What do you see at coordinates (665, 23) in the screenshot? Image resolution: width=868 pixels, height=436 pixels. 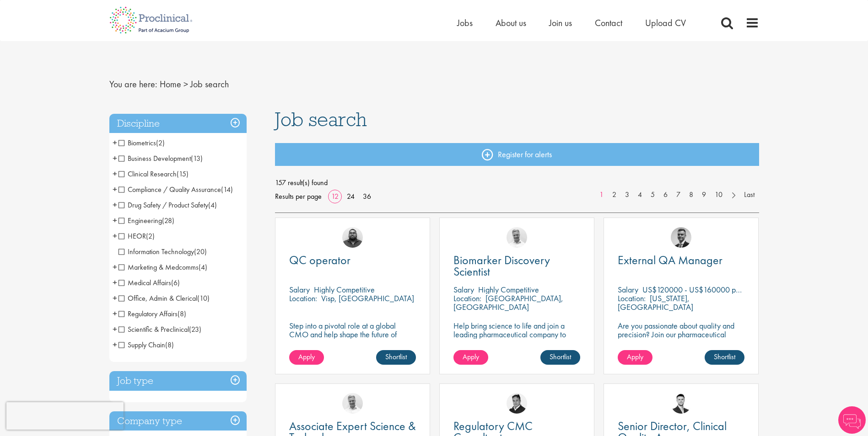 I see `span: Upload CV` at bounding box center [665, 23].